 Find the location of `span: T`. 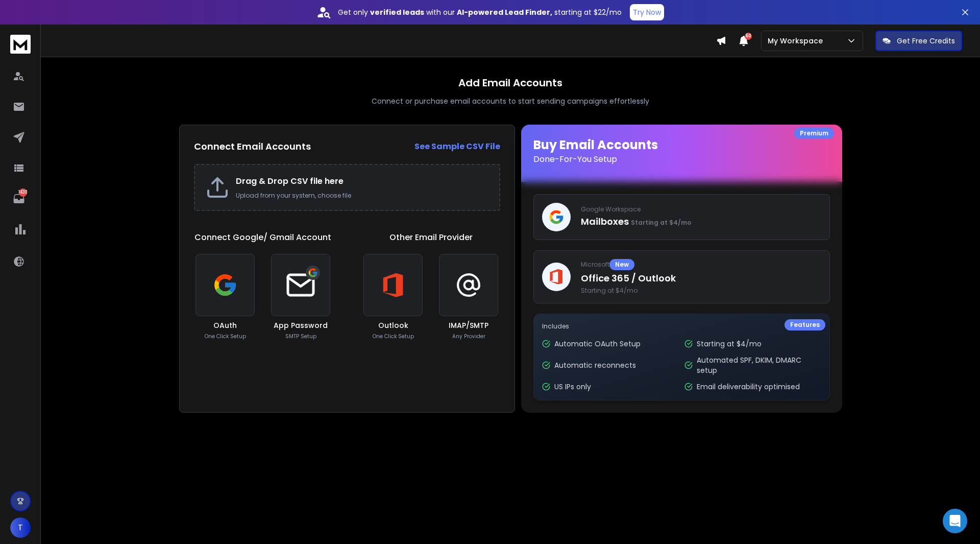

span: T is located at coordinates (20, 527).